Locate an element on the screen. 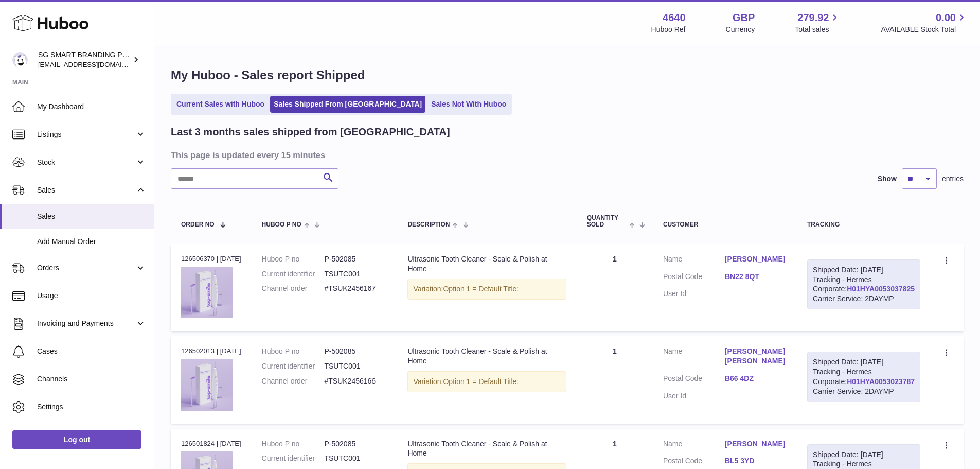  a: H01HYA0053037825 is located at coordinates (881, 289).